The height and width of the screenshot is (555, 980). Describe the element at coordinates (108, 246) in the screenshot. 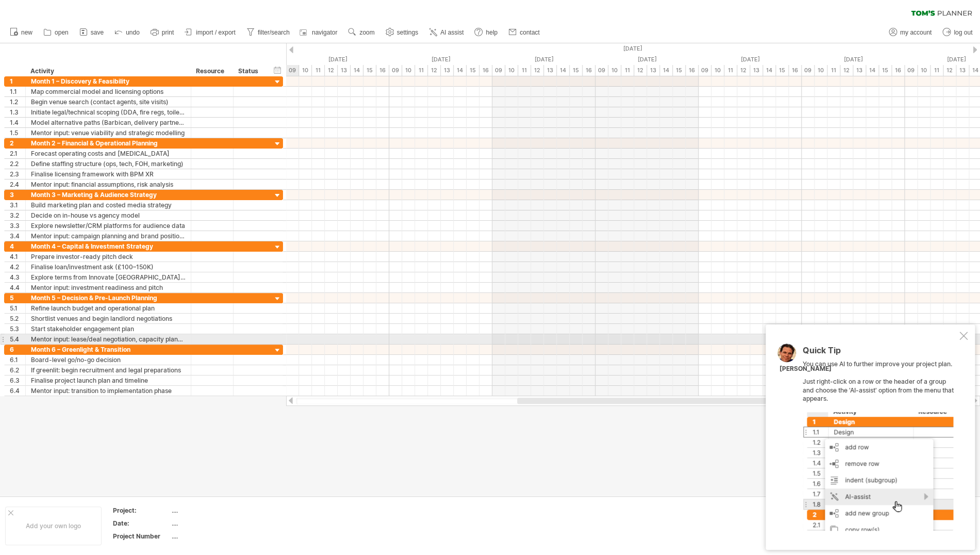

I see `div: Month 4 – Capital & Investment Strategy` at that location.